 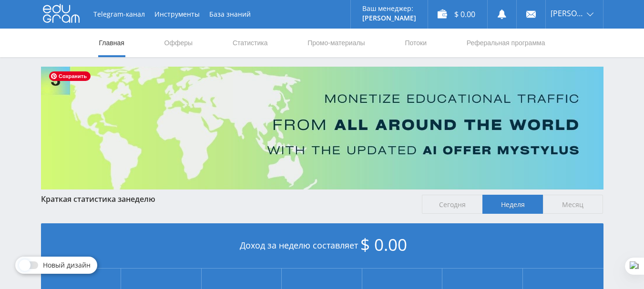 What do you see at coordinates (389, 9) in the screenshot?
I see `p: Ваш менеджер:` at bounding box center [389, 9].